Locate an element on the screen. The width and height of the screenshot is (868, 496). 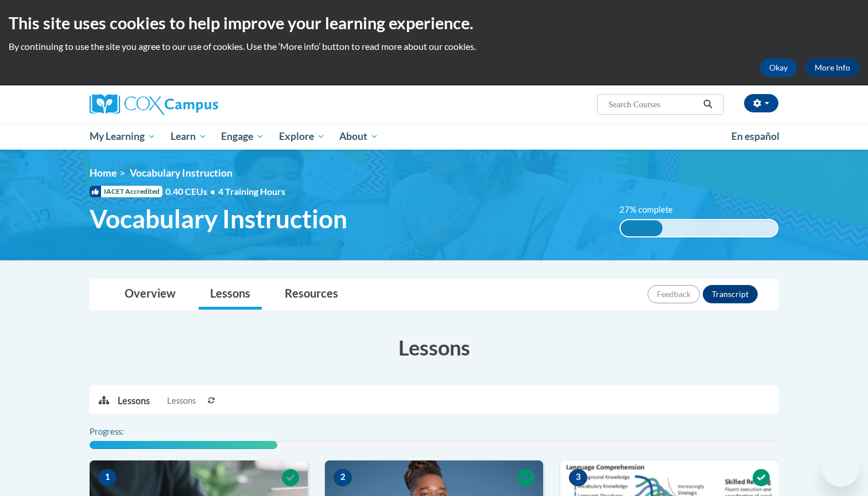
p: Lessons is located at coordinates (134, 401).